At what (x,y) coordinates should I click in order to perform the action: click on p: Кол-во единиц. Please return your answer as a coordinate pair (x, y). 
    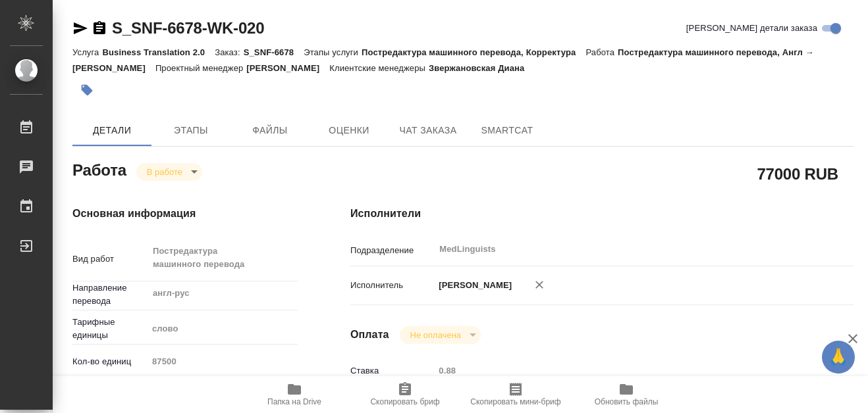
    Looking at the image, I should click on (110, 362).